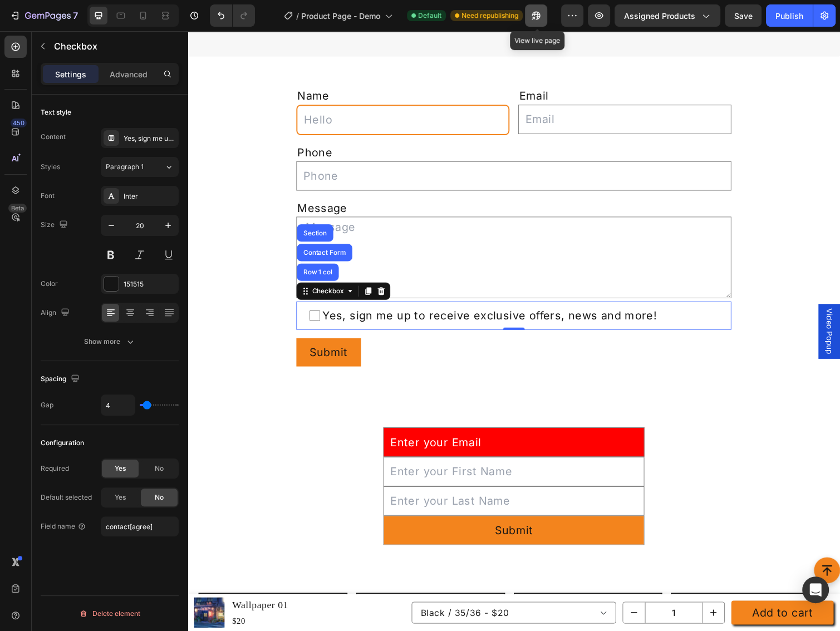 This screenshot has height=631, width=840. I want to click on input: Enter your Last Name, so click(334, 481).